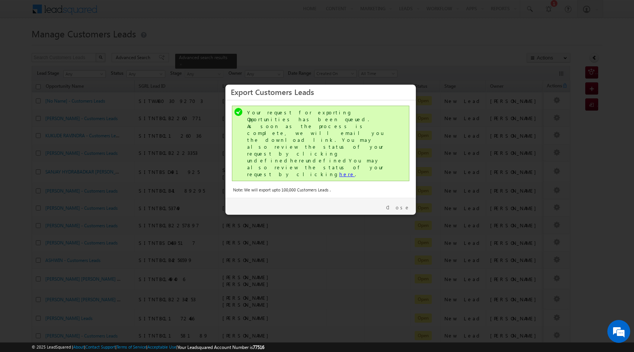 This screenshot has width=634, height=352. What do you see at coordinates (134, 13) in the screenshot?
I see `div: Minimize live chat window` at bounding box center [134, 13].